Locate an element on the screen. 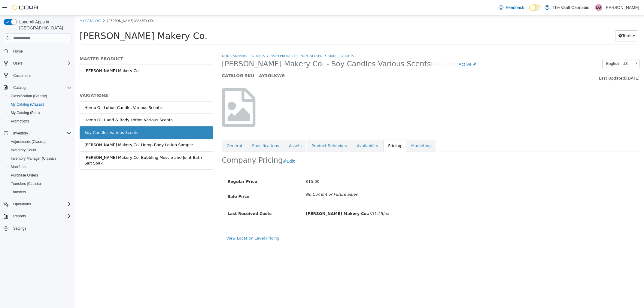 This screenshot has width=644, height=308. span: Catalog is located at coordinates (19, 88).